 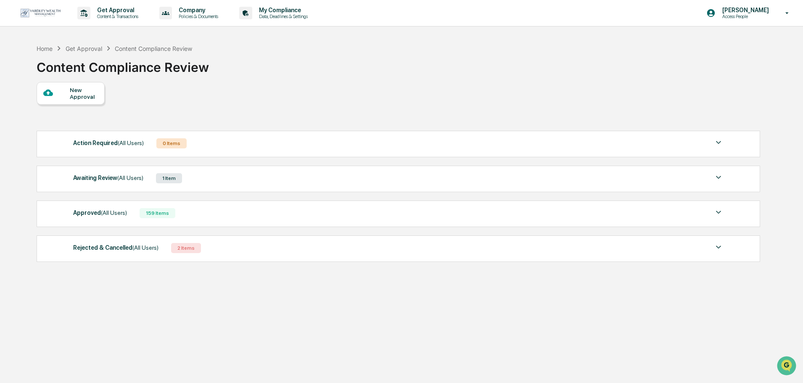 What do you see at coordinates (31, 126) in the screenshot?
I see `a: 🔎Data Lookup` at bounding box center [31, 126].